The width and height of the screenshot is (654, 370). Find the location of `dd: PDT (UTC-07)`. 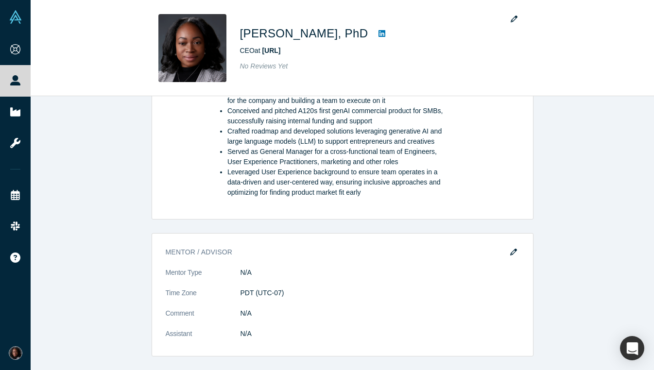

dd: PDT (UTC-07) is located at coordinates (380, 293).